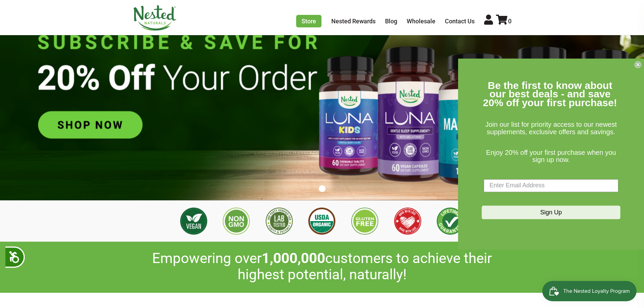  What do you see at coordinates (551, 156) in the screenshot?
I see `span: Enjoy 20% off your first purchase when you sign up now.` at bounding box center [551, 156].